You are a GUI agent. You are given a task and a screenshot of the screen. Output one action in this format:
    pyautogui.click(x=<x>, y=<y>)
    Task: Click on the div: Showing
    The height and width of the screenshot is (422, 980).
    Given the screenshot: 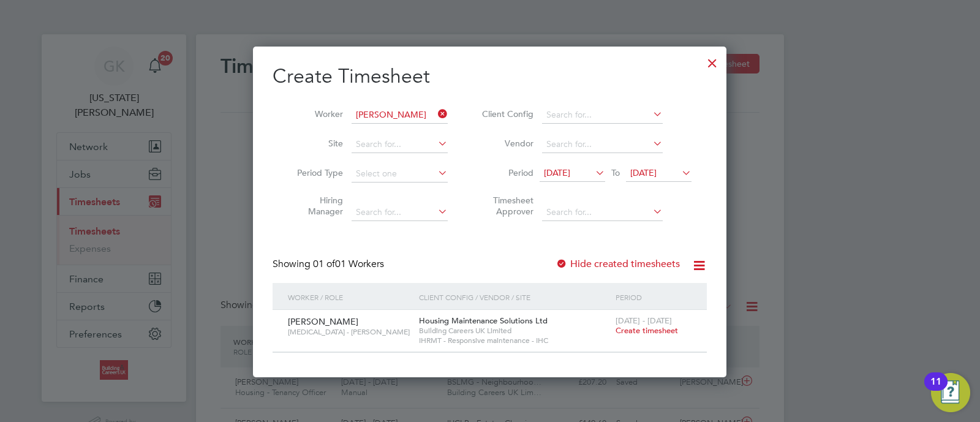 What is the action you would take?
    pyautogui.click(x=329, y=264)
    